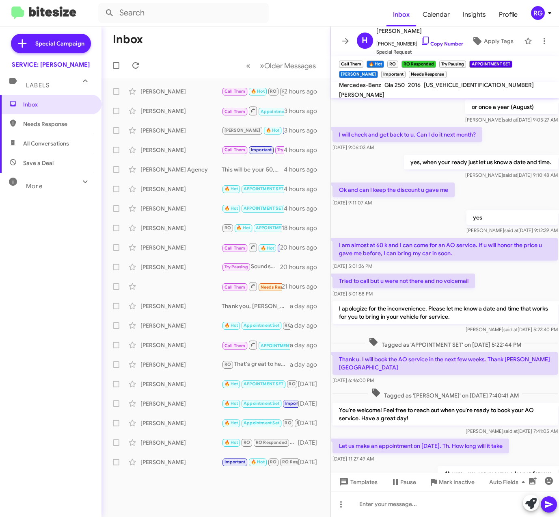 This screenshot has height=517, width=559. Describe the element at coordinates (445, 414) in the screenshot. I see `p: You're welcome! Feel free to reach out when you're ready to book your AO service. Have a great day!` at that location.